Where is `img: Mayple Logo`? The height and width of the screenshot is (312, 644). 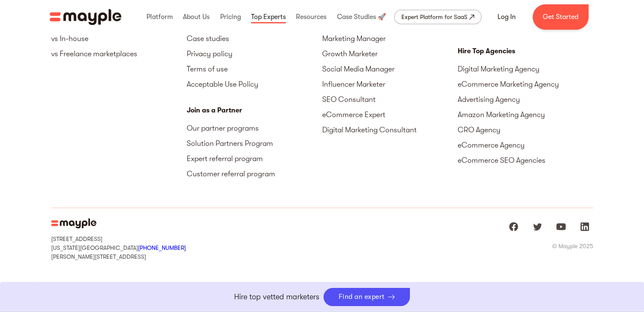 img: Mayple Logo is located at coordinates (74, 223).